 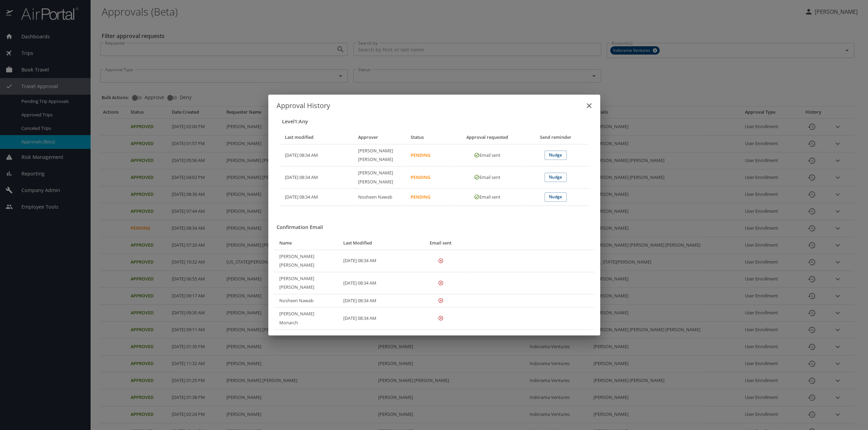 What do you see at coordinates (442, 243) in the screenshot?
I see `th: Email sent` at bounding box center [442, 243].